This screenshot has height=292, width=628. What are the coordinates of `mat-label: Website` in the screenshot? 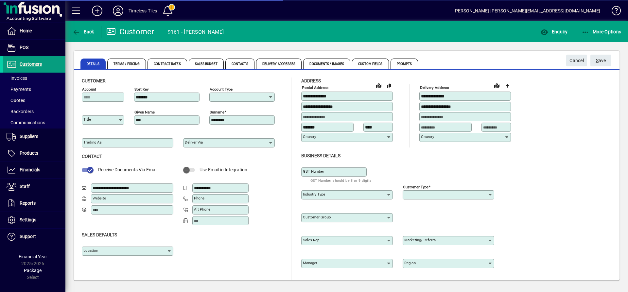 It's located at (99, 198).